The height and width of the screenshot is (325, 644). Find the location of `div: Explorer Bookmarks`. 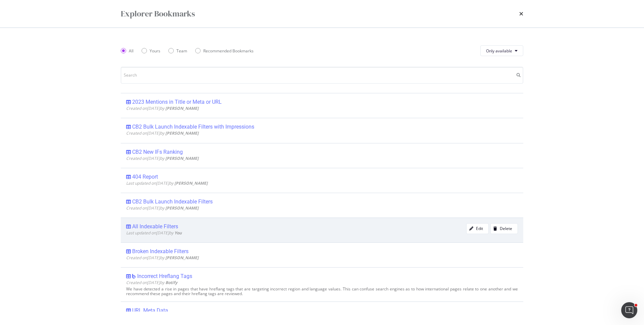

div: Explorer Bookmarks is located at coordinates (158, 14).